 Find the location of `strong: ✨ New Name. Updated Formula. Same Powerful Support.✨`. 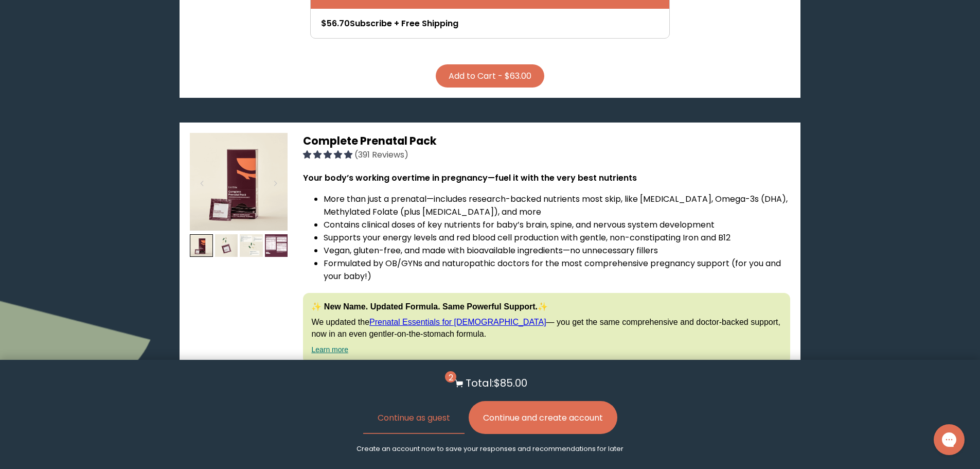

strong: ✨ New Name. Updated Formula. Same Powerful Support.✨ is located at coordinates (429, 307).